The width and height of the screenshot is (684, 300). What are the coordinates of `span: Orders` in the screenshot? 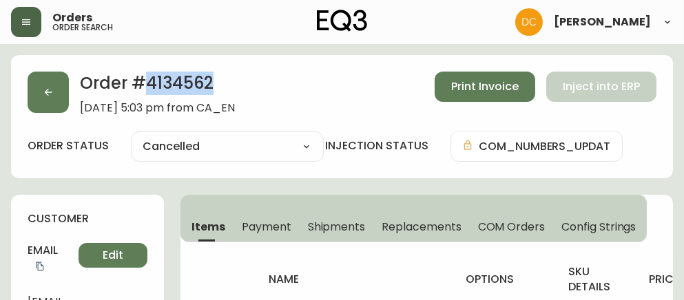 It's located at (72, 18).